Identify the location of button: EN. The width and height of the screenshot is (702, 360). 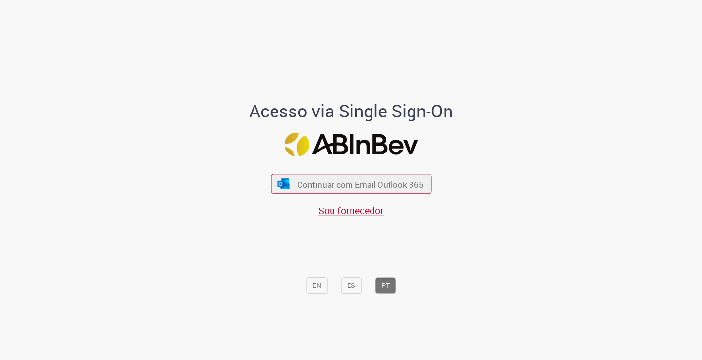
(317, 286).